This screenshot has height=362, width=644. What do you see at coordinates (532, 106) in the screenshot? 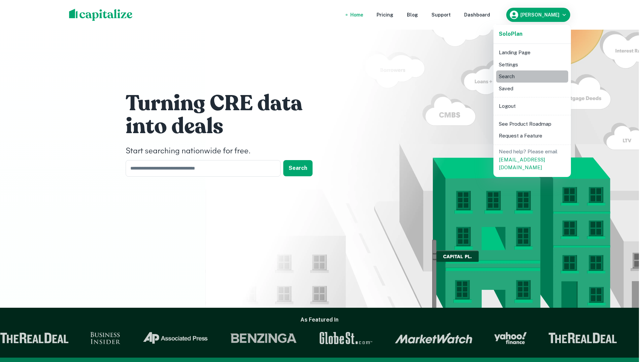
I see `li: Logout` at bounding box center [532, 106].